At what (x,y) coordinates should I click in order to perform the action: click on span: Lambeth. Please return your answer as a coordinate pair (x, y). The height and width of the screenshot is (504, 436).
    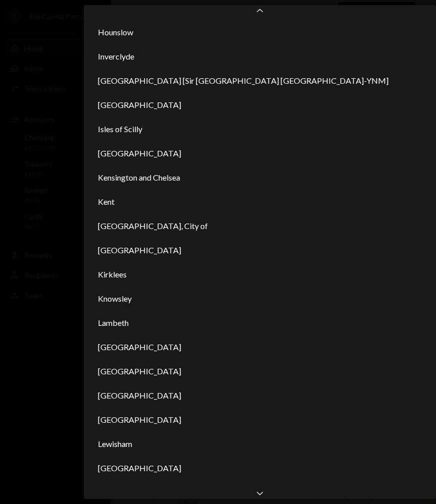
    Looking at the image, I should click on (113, 323).